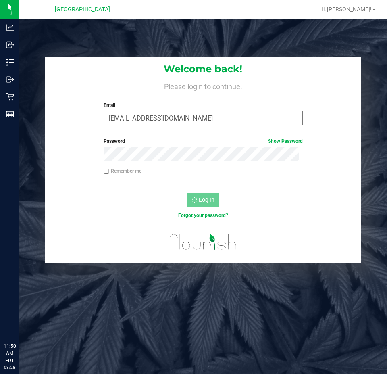 The image size is (387, 374). I want to click on a: Show Password, so click(286, 141).